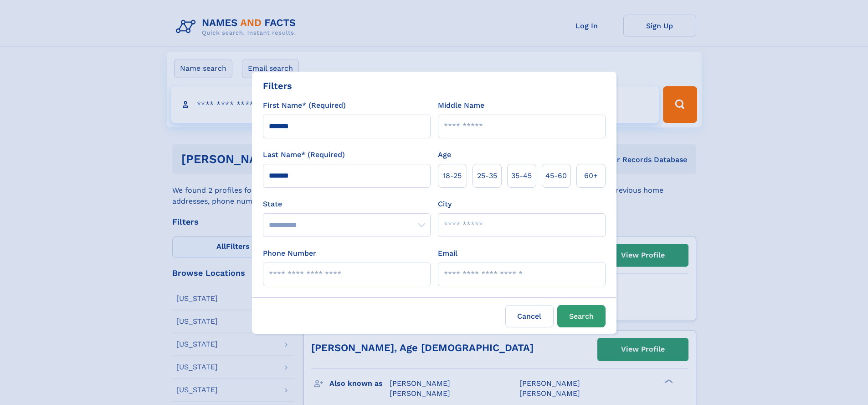 This screenshot has height=405, width=868. What do you see at coordinates (289, 253) in the screenshot?
I see `label: Phone Number` at bounding box center [289, 253].